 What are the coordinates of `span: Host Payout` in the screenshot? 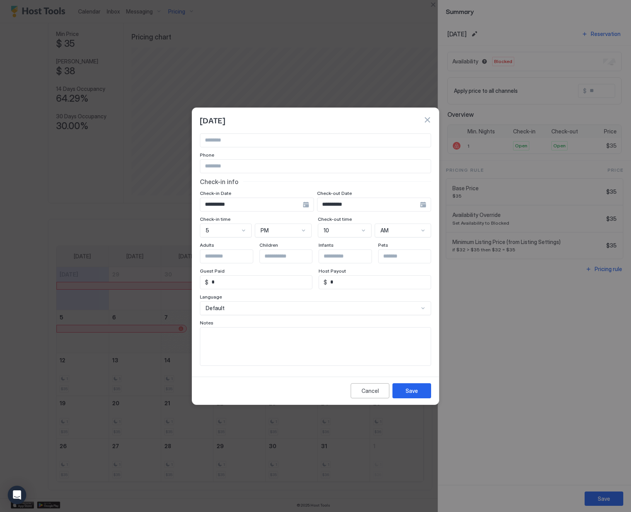 It's located at (332, 271).